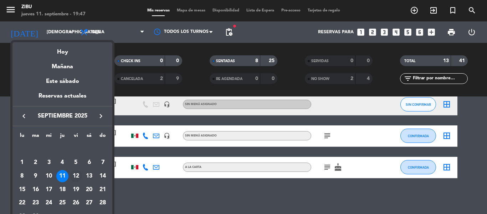 The image size is (487, 214). What do you see at coordinates (76, 203) in the screenshot?
I see `div: 26` at bounding box center [76, 203].